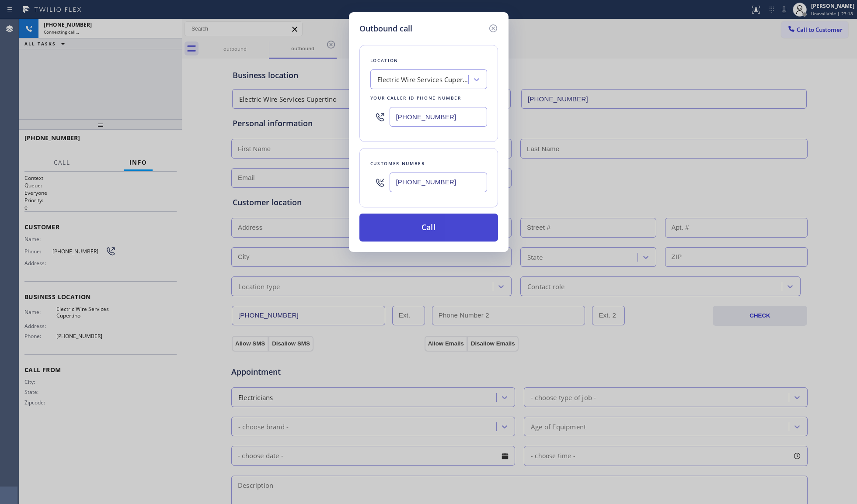 The image size is (857, 504). Describe the element at coordinates (429, 98) in the screenshot. I see `div: Your caller id phone number` at that location.